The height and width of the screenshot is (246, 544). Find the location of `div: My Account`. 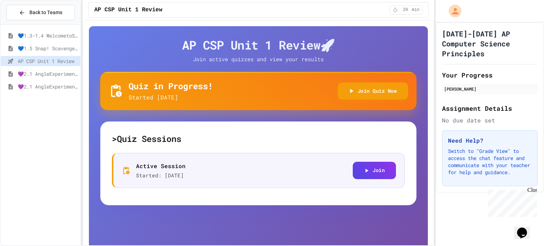

div: My Account is located at coordinates (452, 11).